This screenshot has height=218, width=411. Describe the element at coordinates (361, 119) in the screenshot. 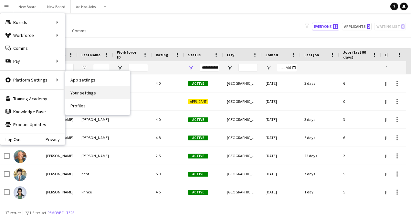

I see `div: 3` at that location.